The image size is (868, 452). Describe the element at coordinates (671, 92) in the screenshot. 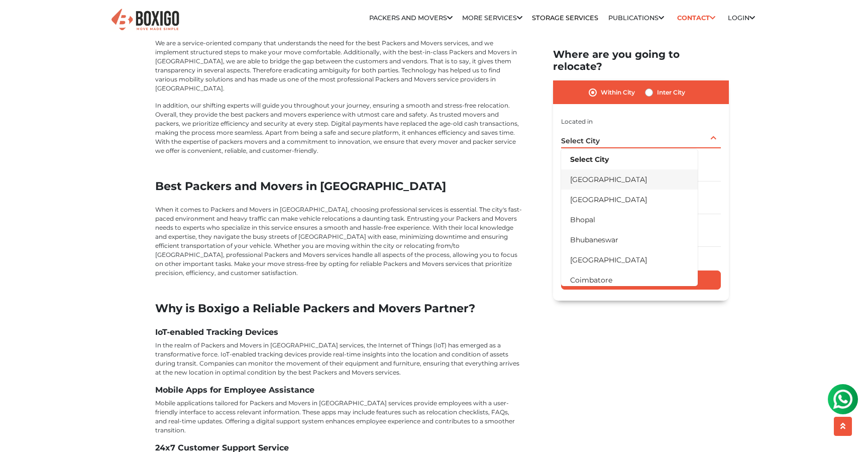

I see `label: Inter City` at that location.